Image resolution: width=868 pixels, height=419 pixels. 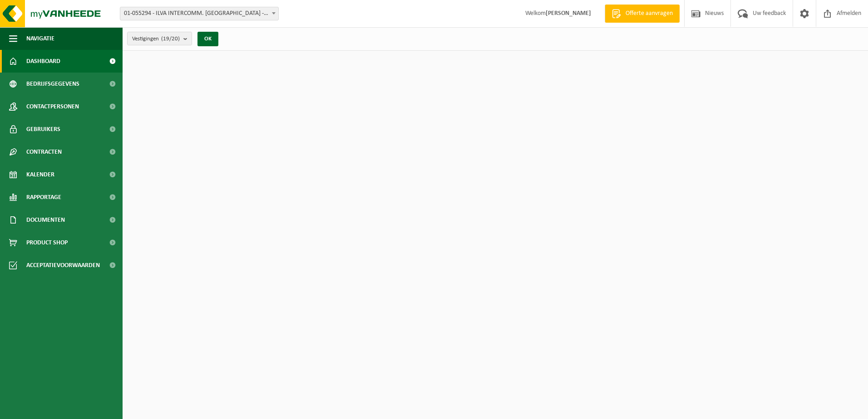 I want to click on span: Offerte aanvragen, so click(x=649, y=14).